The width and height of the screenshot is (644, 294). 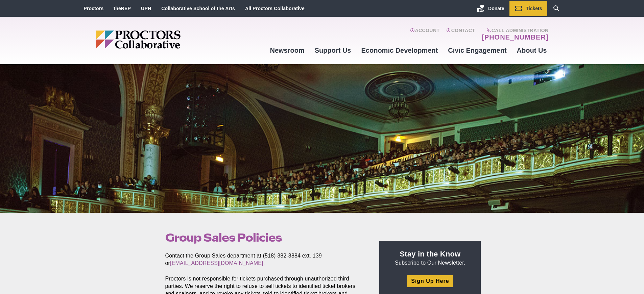 I want to click on a: Civic Engagement, so click(x=477, y=50).